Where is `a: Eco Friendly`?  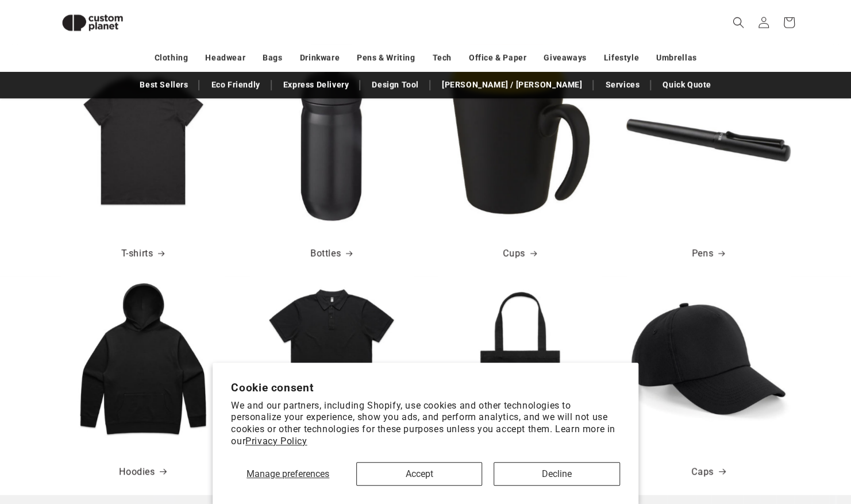 a: Eco Friendly is located at coordinates (235, 85).